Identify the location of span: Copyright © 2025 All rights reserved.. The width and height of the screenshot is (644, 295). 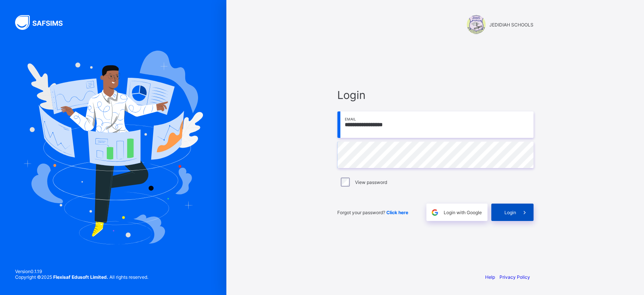
(81, 276).